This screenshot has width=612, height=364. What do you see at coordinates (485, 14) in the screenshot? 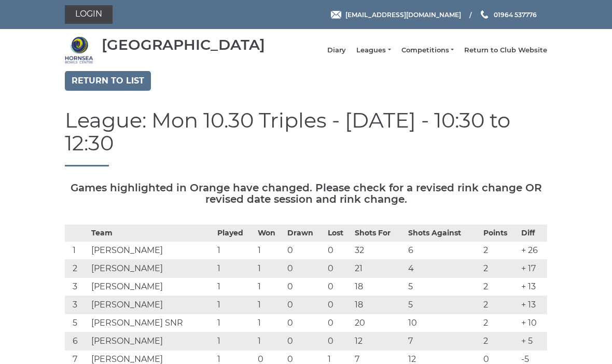
I see `img: Phone us` at bounding box center [485, 14].